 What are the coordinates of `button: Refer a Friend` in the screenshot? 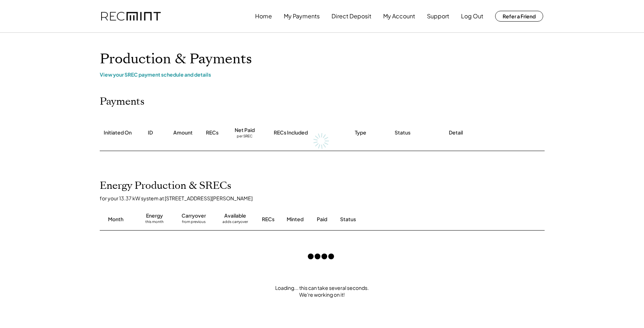 It's located at (519, 16).